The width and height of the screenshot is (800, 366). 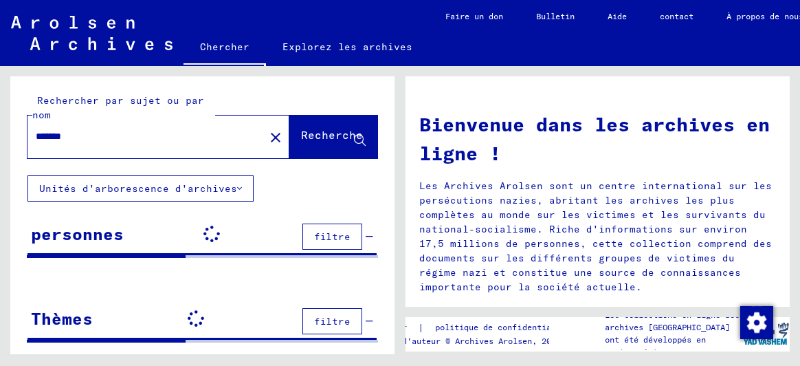 I want to click on font: personnes, so click(x=77, y=234).